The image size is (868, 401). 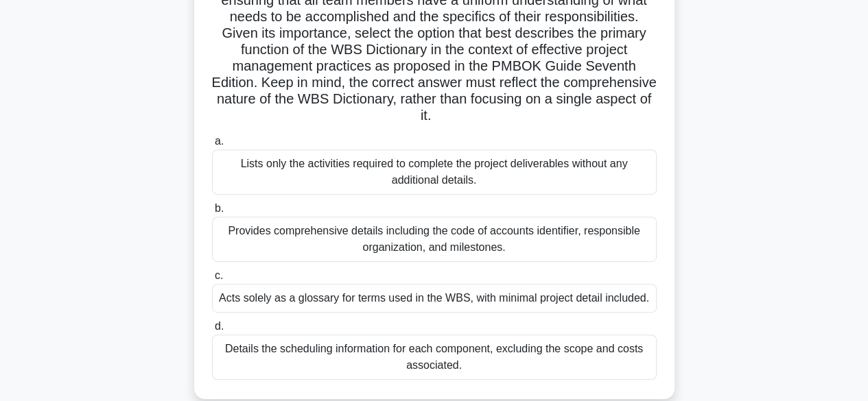 What do you see at coordinates (219, 208) in the screenshot?
I see `span: b.` at bounding box center [219, 208].